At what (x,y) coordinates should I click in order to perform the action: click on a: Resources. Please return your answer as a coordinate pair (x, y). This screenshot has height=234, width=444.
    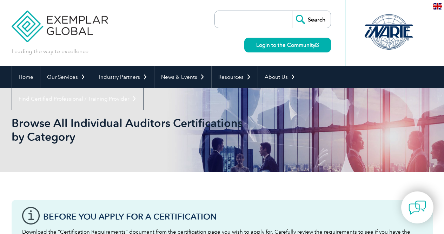
    Looking at the image, I should click on (235, 77).